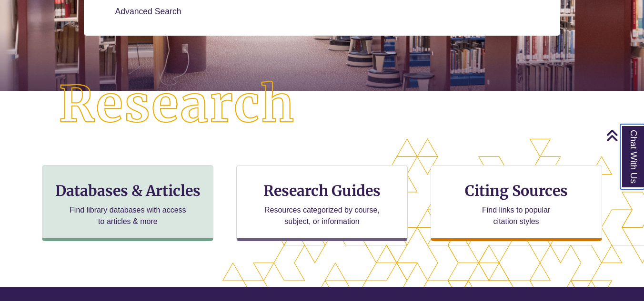 The image size is (644, 301). What do you see at coordinates (322, 216) in the screenshot?
I see `p: Resources categorized by course, subject, or information` at bounding box center [322, 216].